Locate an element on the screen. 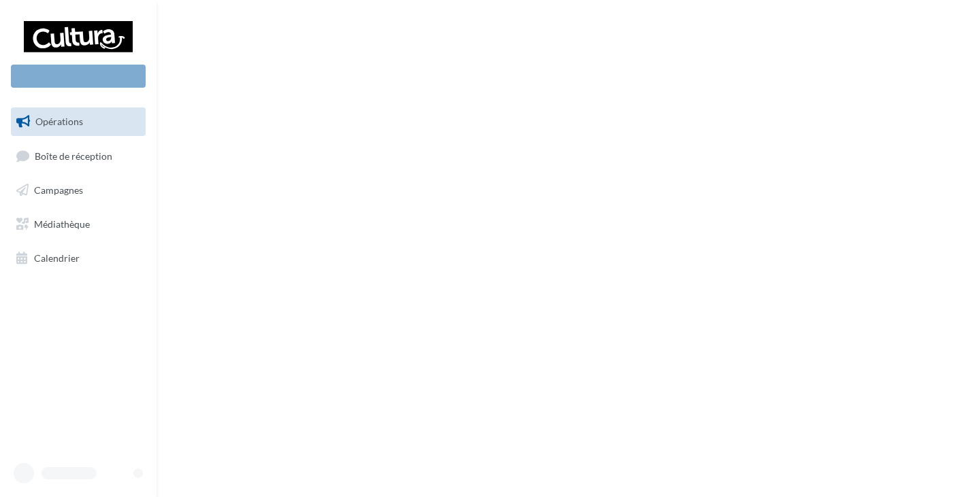  span: Médiathèque is located at coordinates (62, 224).